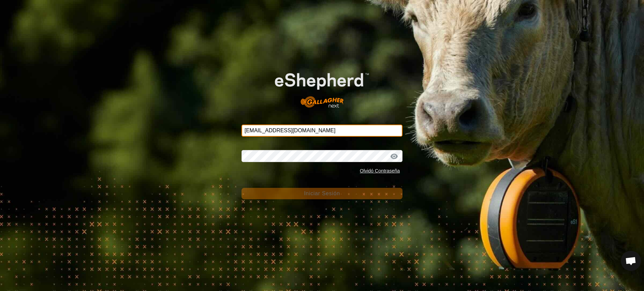 The width and height of the screenshot is (644, 291). I want to click on button: Iniciar Sesión, so click(322, 194).